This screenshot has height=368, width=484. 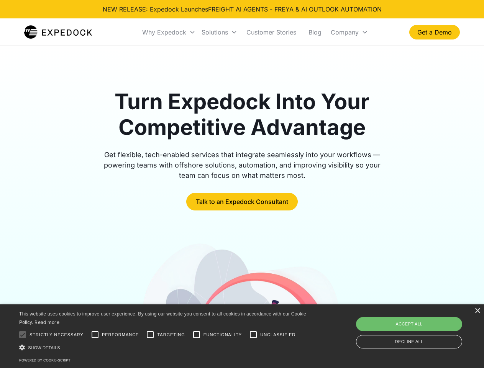 What do you see at coordinates (47, 322) in the screenshot?
I see `a: Read more` at bounding box center [47, 322].